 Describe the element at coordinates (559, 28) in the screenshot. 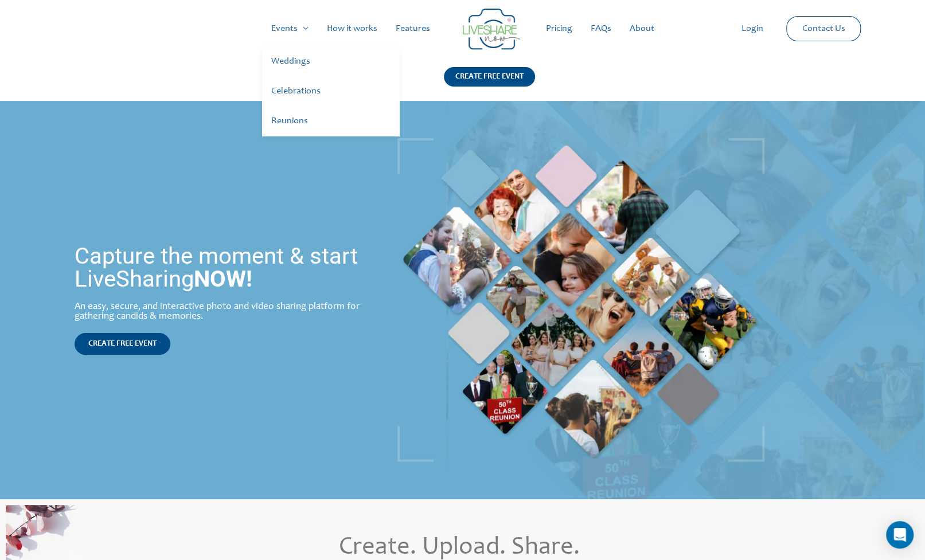

I see `a: Pricing` at that location.